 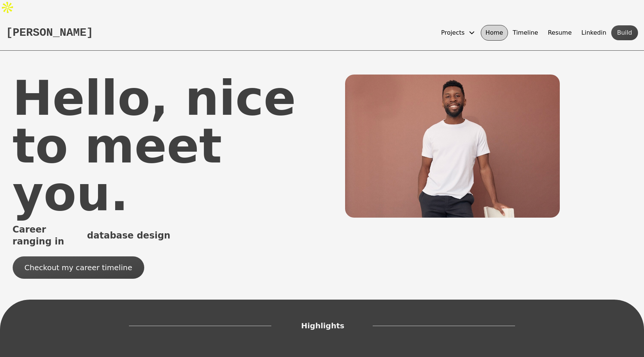 What do you see at coordinates (452, 146) in the screenshot?
I see `img: darrel_home.35f3a64193ee4a412503.jpeg` at bounding box center [452, 146].